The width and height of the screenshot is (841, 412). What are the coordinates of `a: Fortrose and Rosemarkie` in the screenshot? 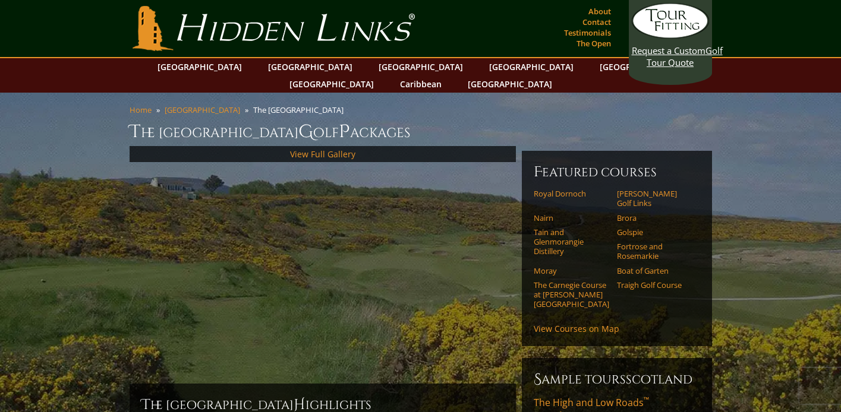 It's located at (654, 251).